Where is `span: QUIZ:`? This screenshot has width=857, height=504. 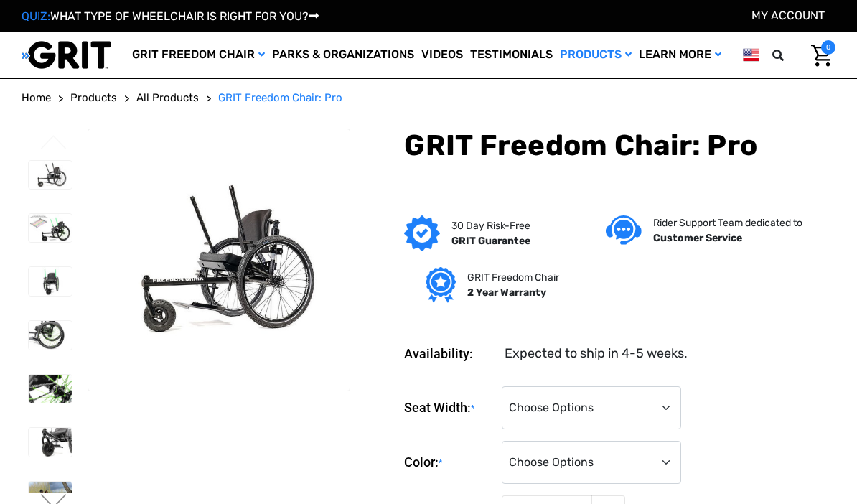
span: QUIZ: is located at coordinates (36, 16).